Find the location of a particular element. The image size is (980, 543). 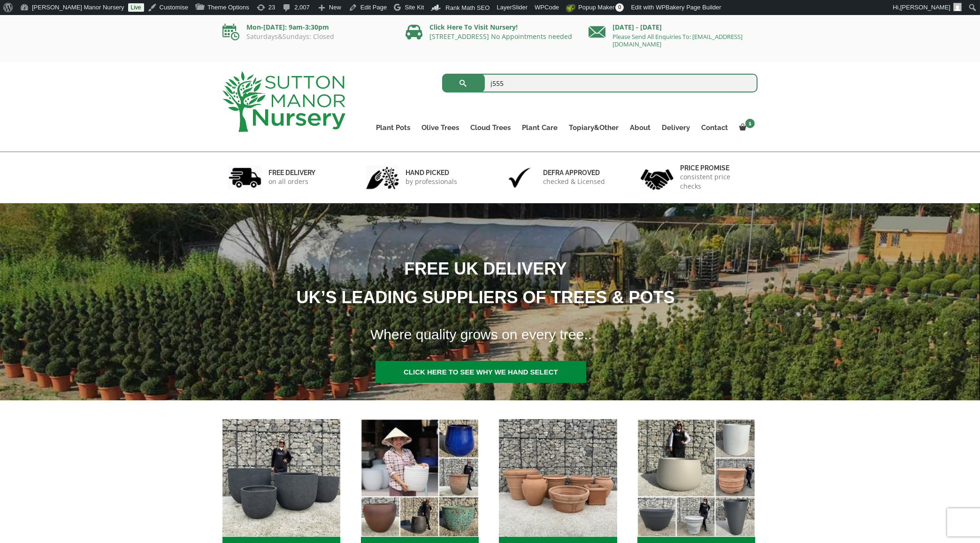

img: logo is located at coordinates (283, 101).